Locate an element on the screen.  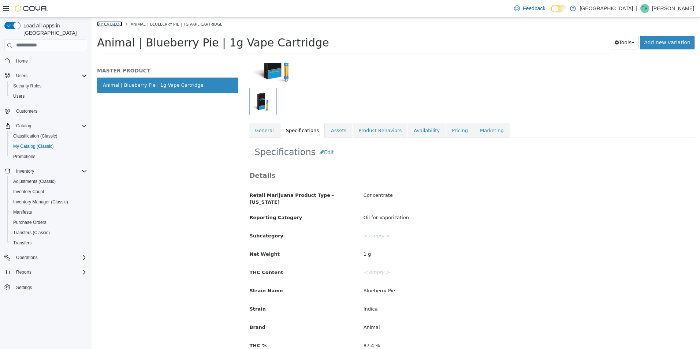
button: Security Roles is located at coordinates (49, 86).